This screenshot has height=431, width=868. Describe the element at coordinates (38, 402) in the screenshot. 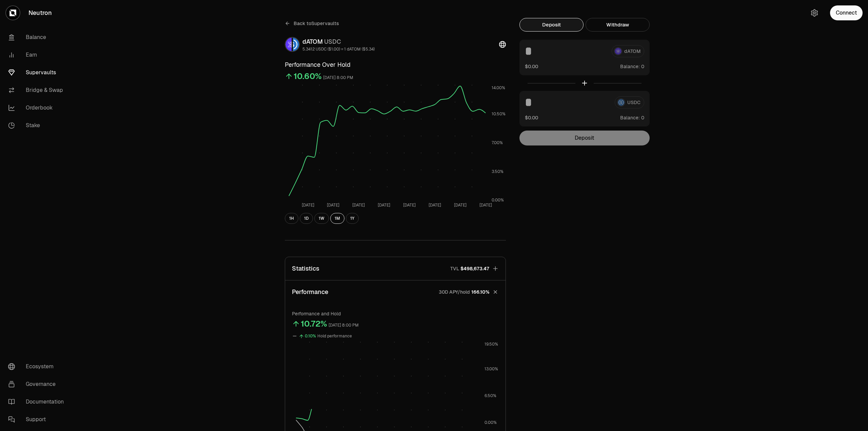

I see `a: Documentation` at that location.